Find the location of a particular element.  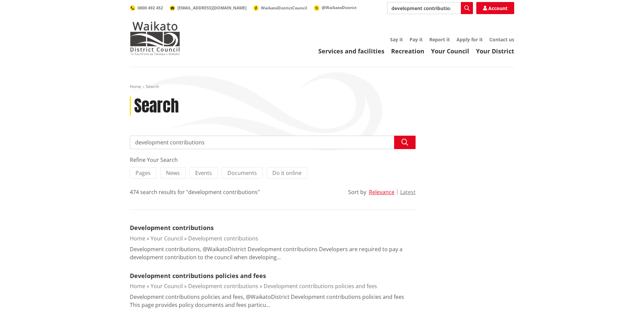

nav: breadcrumb is located at coordinates (322, 86).